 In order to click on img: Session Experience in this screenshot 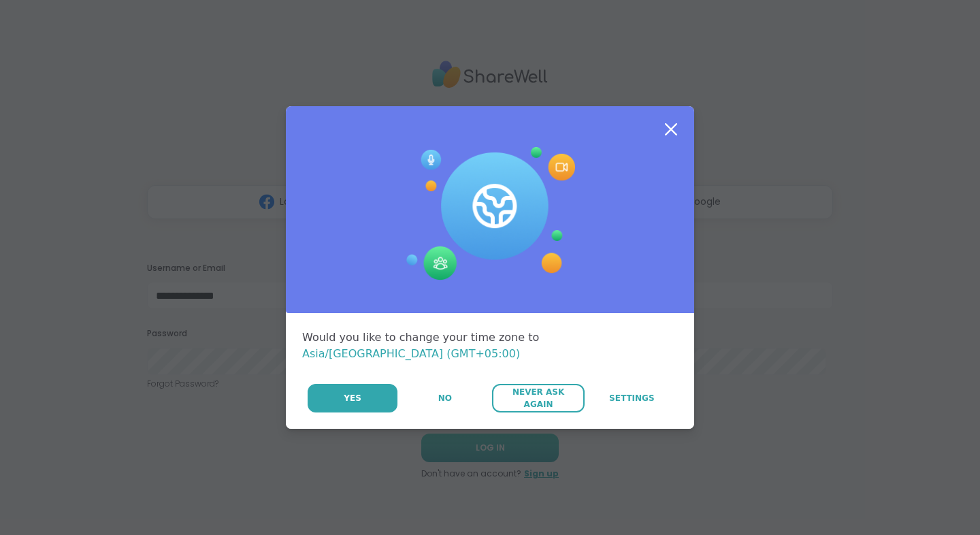, I will do `click(490, 214)`.